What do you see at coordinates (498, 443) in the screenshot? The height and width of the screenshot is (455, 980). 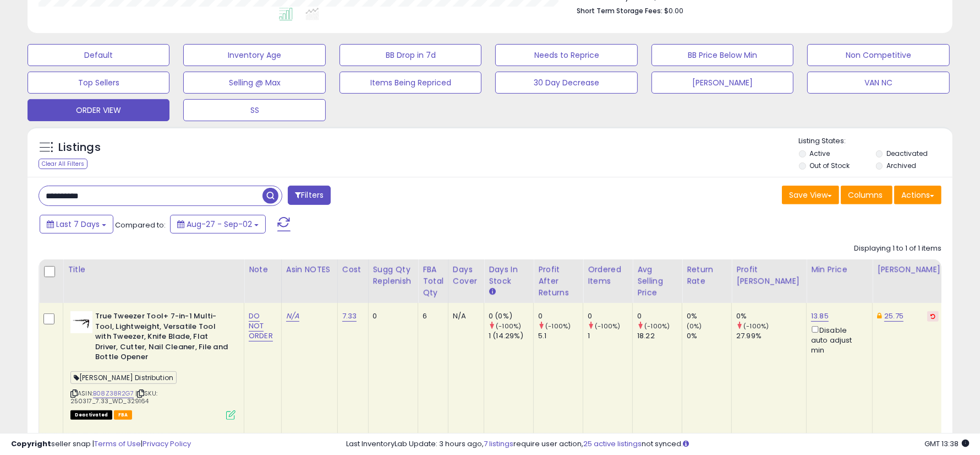 I see `a: 7 listings` at bounding box center [498, 443].